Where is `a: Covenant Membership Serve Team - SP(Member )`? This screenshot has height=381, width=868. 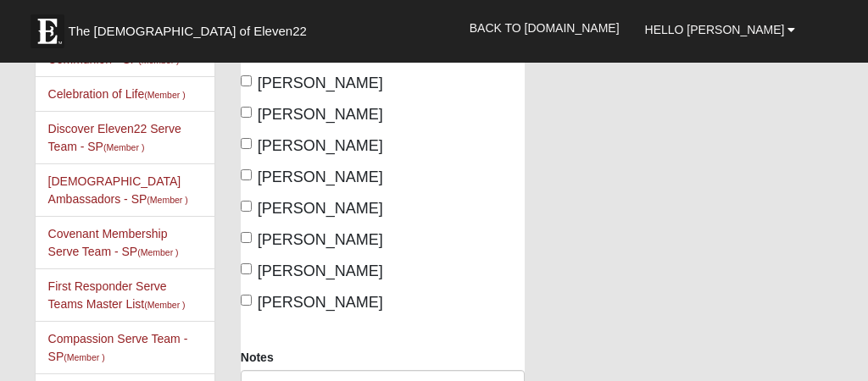
a: Covenant Membership Serve Team - SP(Member ) is located at coordinates (113, 242).